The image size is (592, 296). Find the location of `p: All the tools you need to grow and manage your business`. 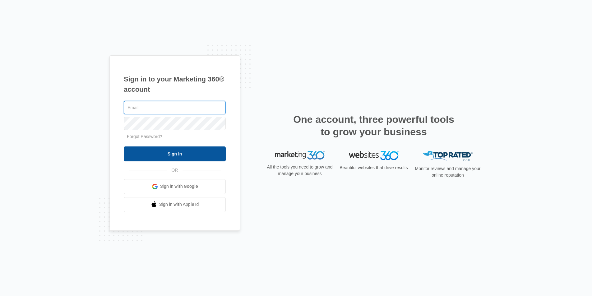

p: All the tools you need to grow and manage your business is located at coordinates (300, 170).